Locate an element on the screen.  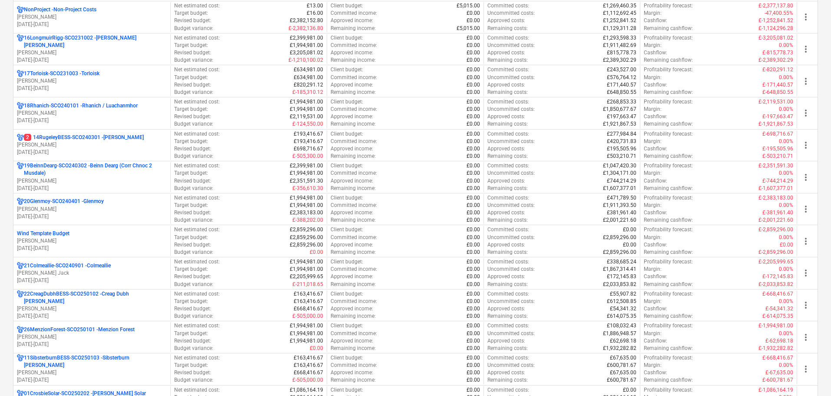
p: 21Colmeallie-SCO240901 - Colmeallie is located at coordinates (67, 265).